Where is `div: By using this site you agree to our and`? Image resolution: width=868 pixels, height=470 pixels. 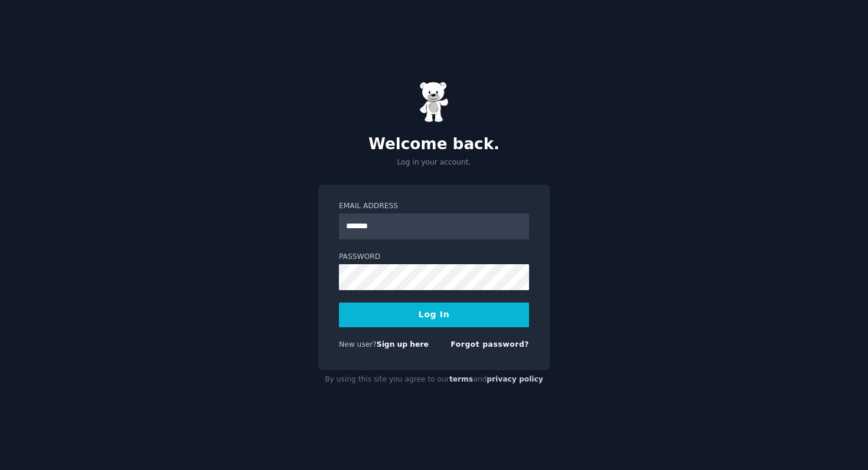 div: By using this site you agree to our and is located at coordinates (434, 380).